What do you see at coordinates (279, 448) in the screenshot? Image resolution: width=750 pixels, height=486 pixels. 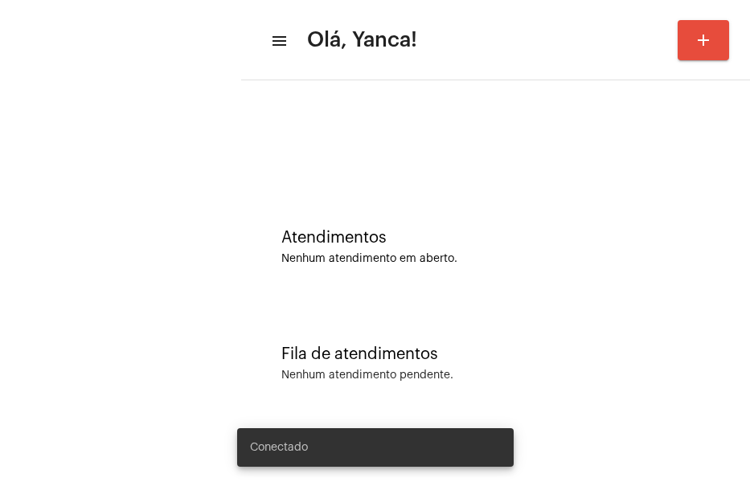 I see `span: Conectado` at bounding box center [279, 448].